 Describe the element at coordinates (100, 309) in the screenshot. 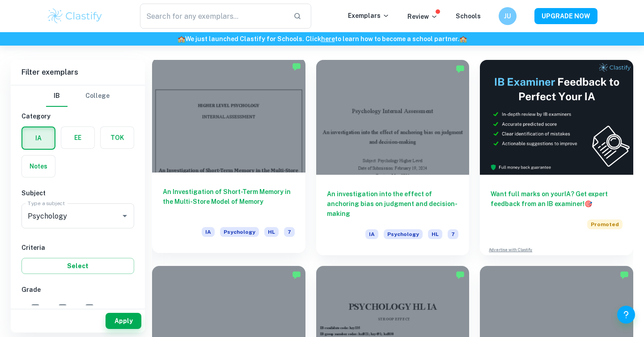

I see `span: 5` at that location.